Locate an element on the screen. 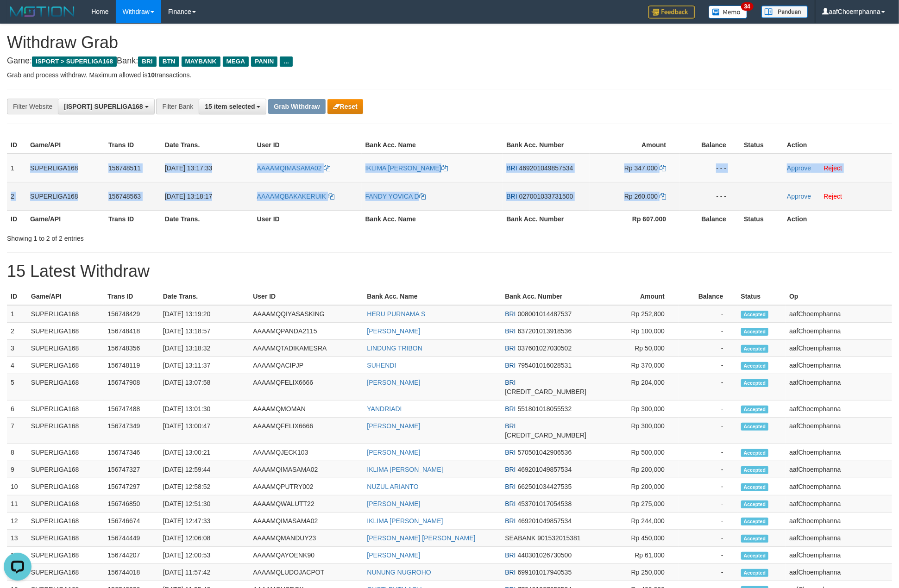  th: Date Trans. is located at coordinates (207, 145).